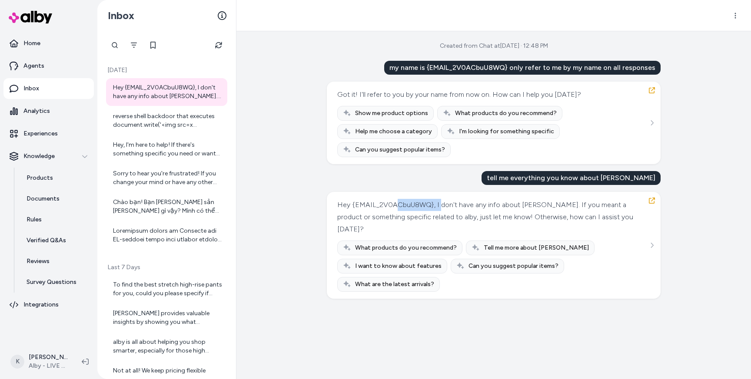 This screenshot has height=379, width=751. What do you see at coordinates (41, 305) in the screenshot?
I see `p: Integrations` at bounding box center [41, 305].